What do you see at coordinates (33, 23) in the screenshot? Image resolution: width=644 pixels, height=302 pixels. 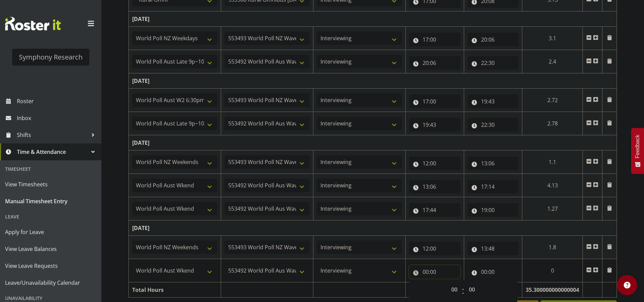 I see `img: Rosterit website logo` at bounding box center [33, 23].